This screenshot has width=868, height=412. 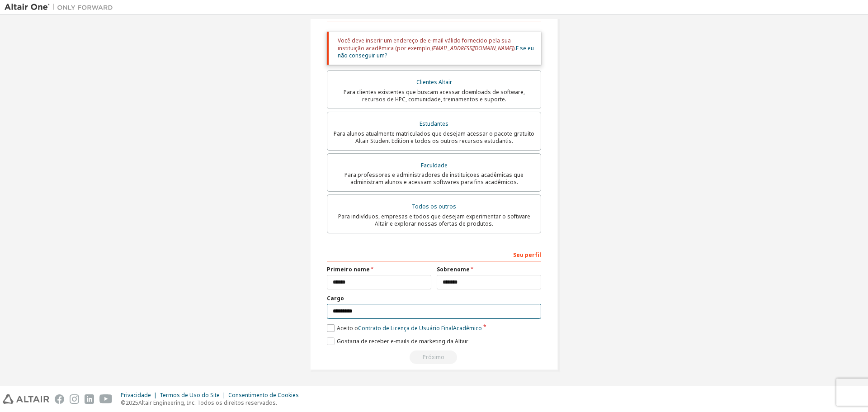 I want to click on a: E se eu não conseguir um?, so click(x=436, y=52).